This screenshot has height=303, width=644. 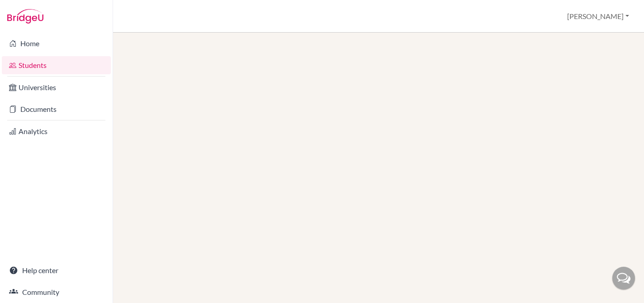 What do you see at coordinates (56, 109) in the screenshot?
I see `a: Documents` at bounding box center [56, 109].